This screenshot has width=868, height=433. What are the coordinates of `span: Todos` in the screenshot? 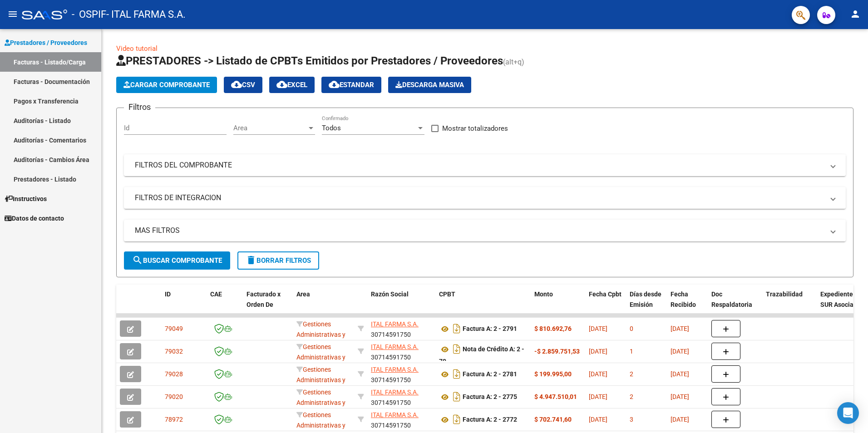 It's located at (332, 128).